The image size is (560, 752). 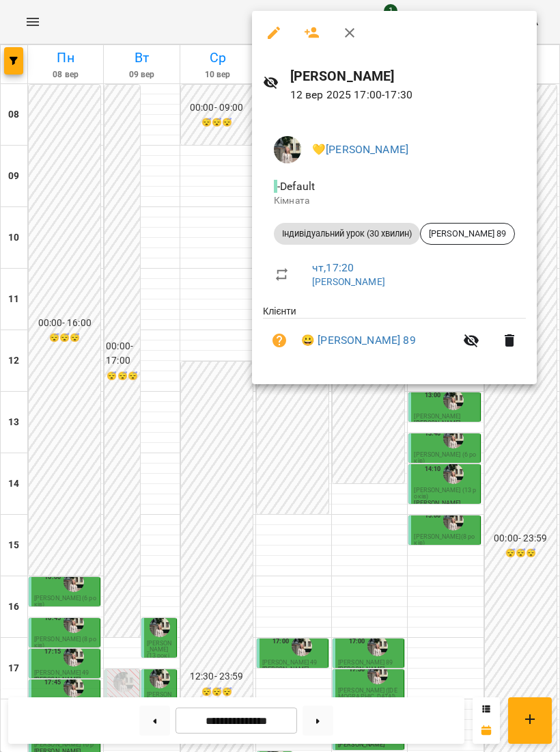 I want to click on img: cf4d6eb83d031974aacf3fedae7611bc.jpeg, so click(x=287, y=150).